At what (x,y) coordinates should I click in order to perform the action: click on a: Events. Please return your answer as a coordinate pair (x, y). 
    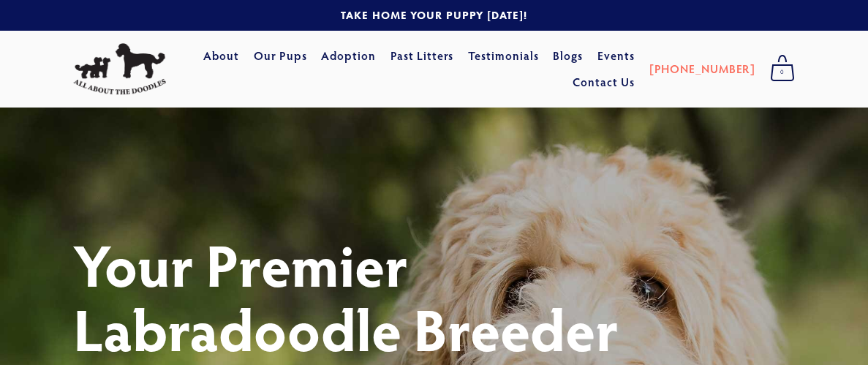
    Looking at the image, I should click on (615, 56).